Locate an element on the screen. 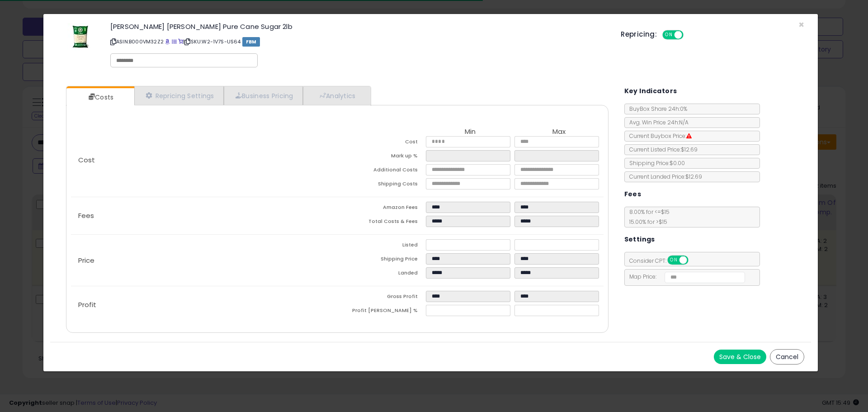 This screenshot has height=412, width=868. th: Max is located at coordinates (559, 132).